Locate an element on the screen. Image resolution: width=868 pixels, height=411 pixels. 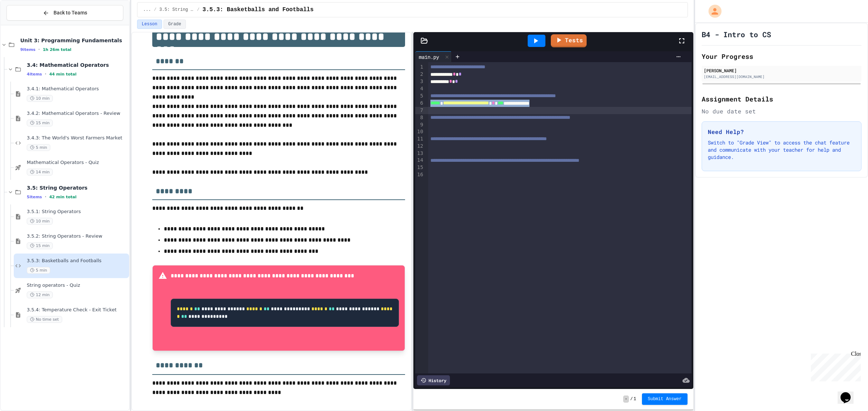
div: 15 is located at coordinates (419, 168).